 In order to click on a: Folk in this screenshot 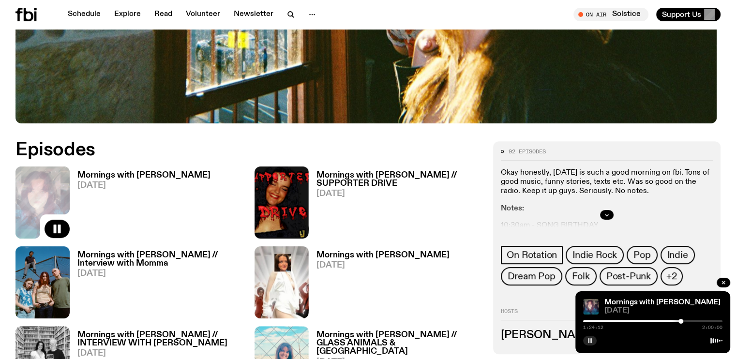, I will do `click(580, 276)`.